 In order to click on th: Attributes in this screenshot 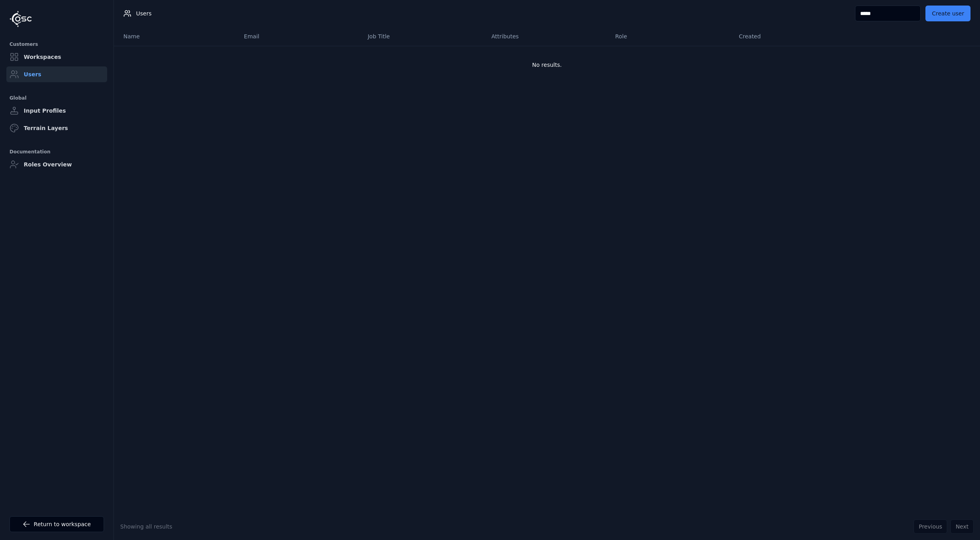, I will do `click(547, 36)`.